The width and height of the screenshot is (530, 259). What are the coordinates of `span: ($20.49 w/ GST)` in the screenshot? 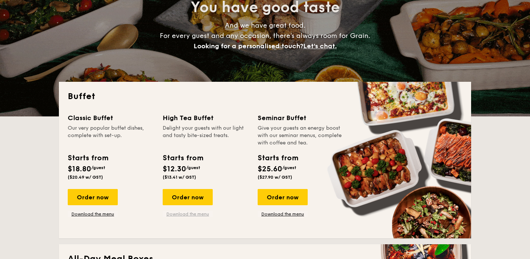 It's located at (85, 177).